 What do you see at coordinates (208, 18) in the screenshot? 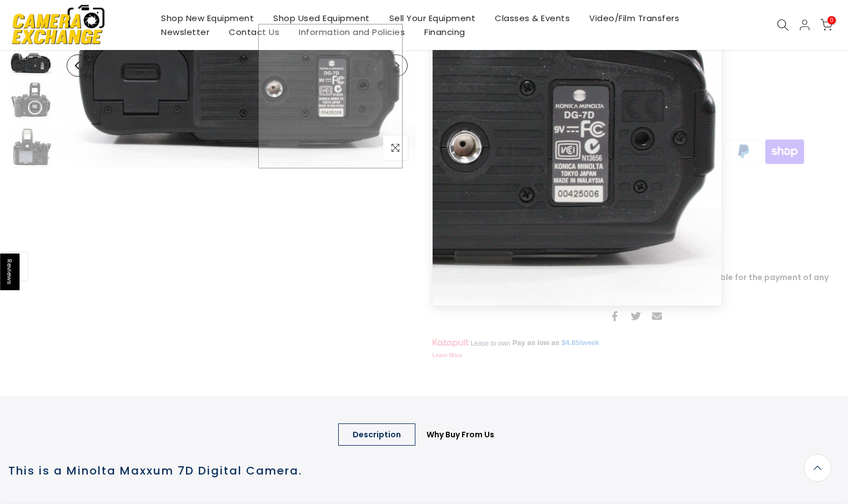
I see `a: Shop New Equipment` at bounding box center [208, 18].